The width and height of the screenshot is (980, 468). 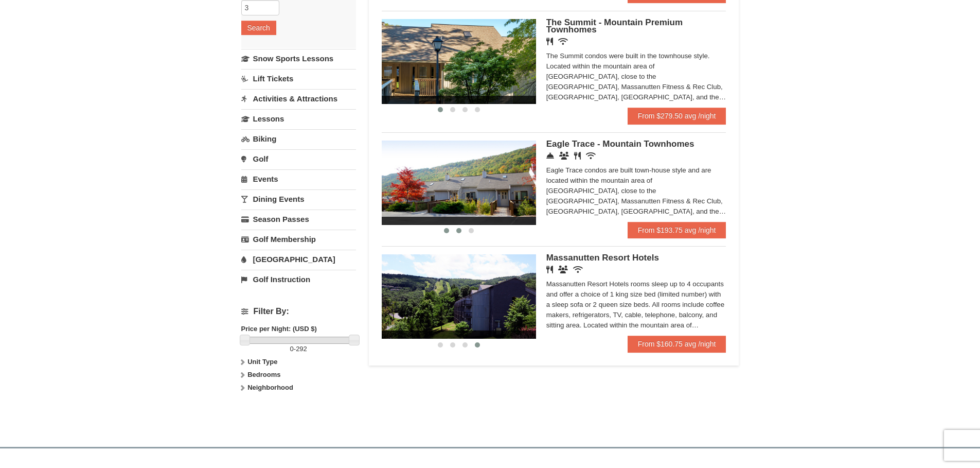 What do you see at coordinates (677, 344) in the screenshot?
I see `a: From $160.75 avg /night` at bounding box center [677, 344].